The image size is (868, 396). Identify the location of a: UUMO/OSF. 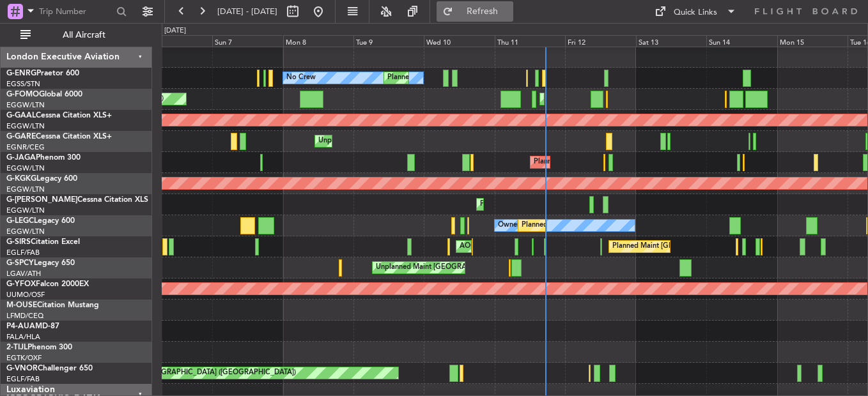
(25, 295).